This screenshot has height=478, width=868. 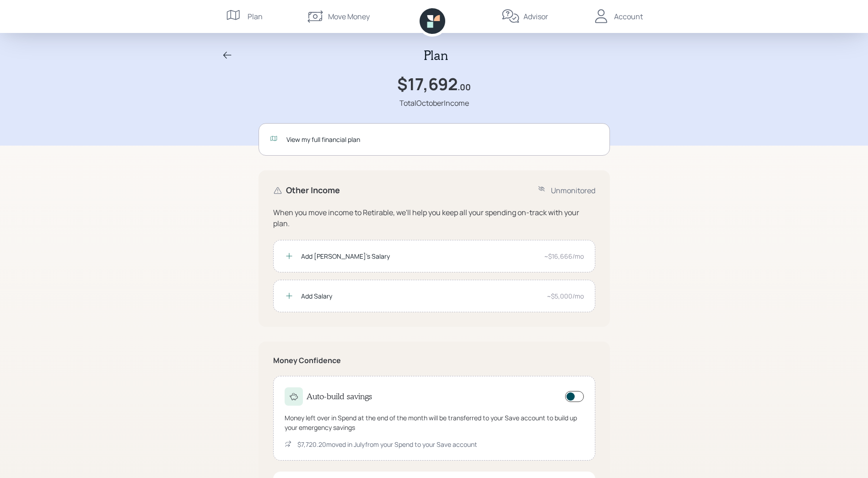 I want to click on div: Money left over in Spend at the end of the month will be transferred to your Save account to buil..., so click(x=434, y=423).